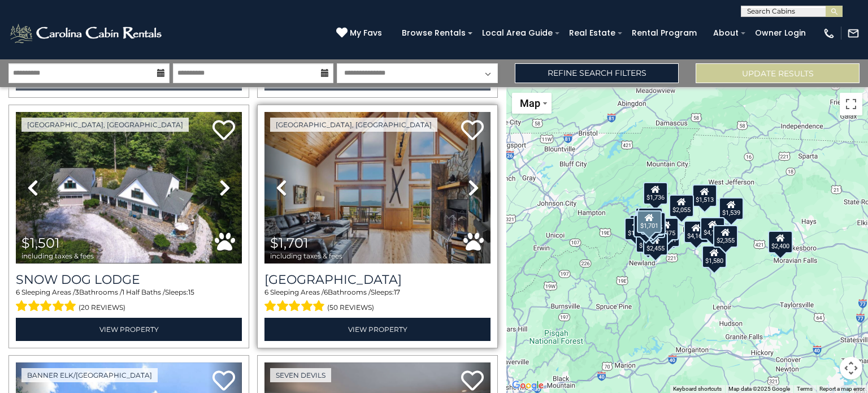 The image size is (868, 393). I want to click on div: $2,455, so click(656, 244).